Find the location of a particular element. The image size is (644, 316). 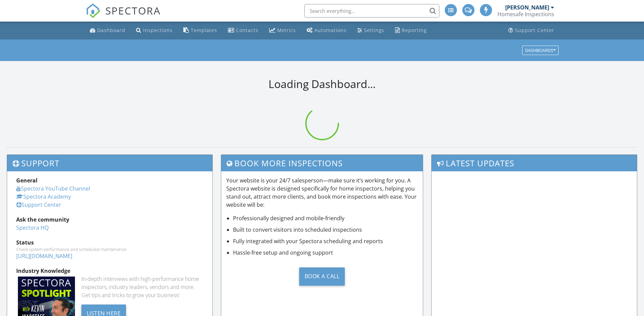

div: Book a Call is located at coordinates (322, 277).